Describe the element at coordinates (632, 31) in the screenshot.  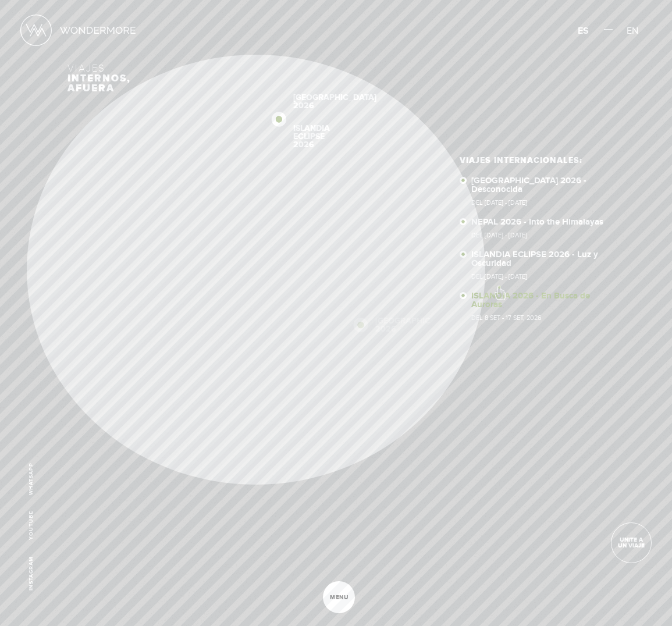
I see `a: EN` at that location.